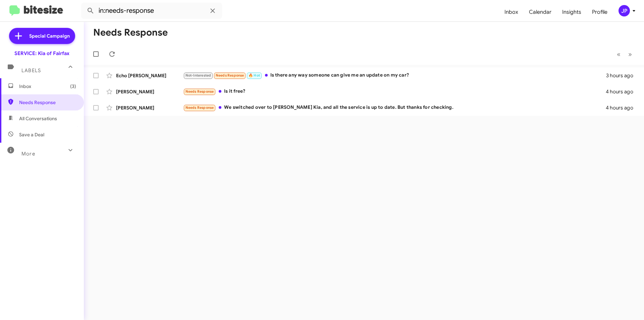  I want to click on button: Previous, so click(619, 54).